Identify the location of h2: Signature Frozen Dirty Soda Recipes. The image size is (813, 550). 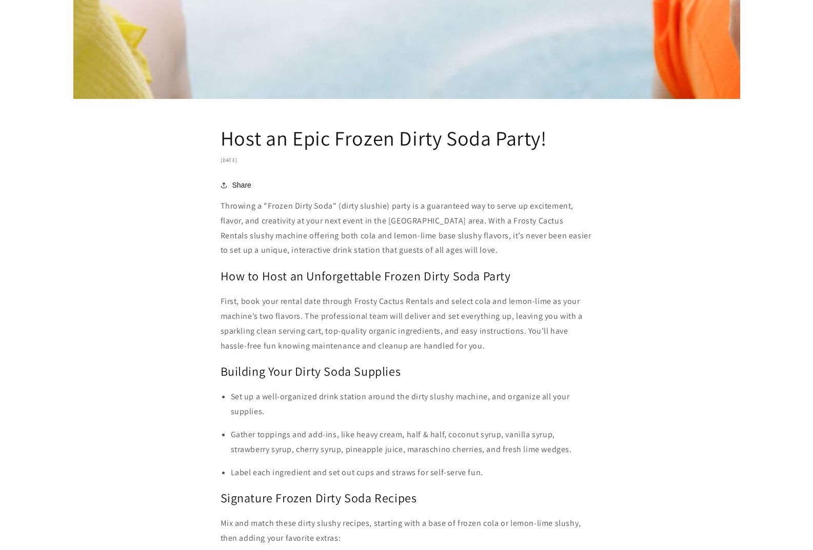
(407, 498).